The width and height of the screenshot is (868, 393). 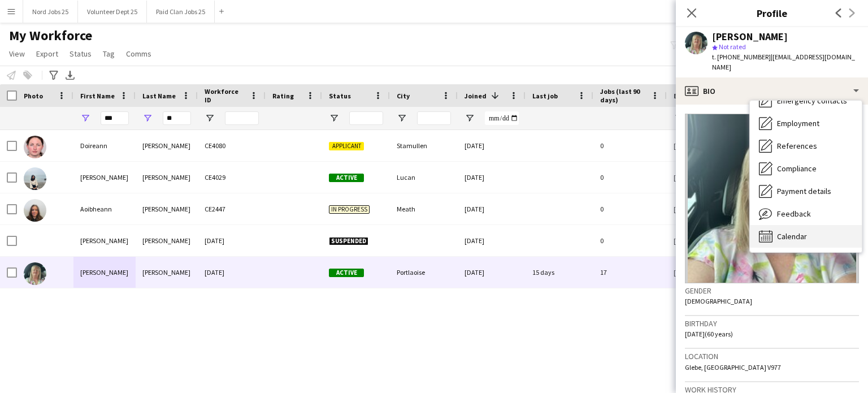 I want to click on img: Doireann Meade, so click(x=35, y=147).